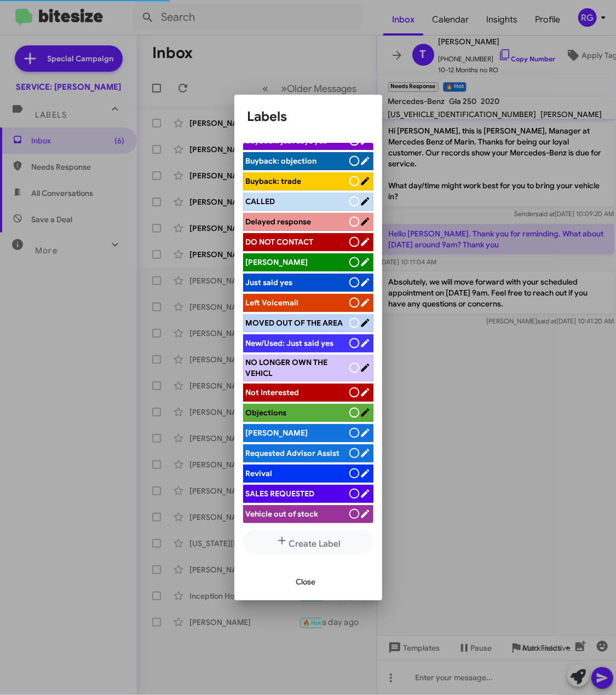 This screenshot has height=695, width=616. I want to click on span: Just said yes, so click(269, 282).